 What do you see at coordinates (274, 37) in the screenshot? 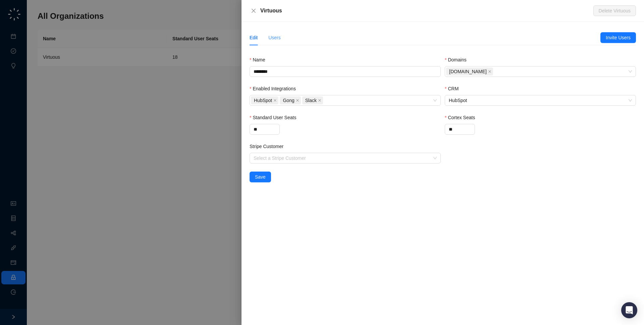
I see `div: Users` at bounding box center [274, 37].